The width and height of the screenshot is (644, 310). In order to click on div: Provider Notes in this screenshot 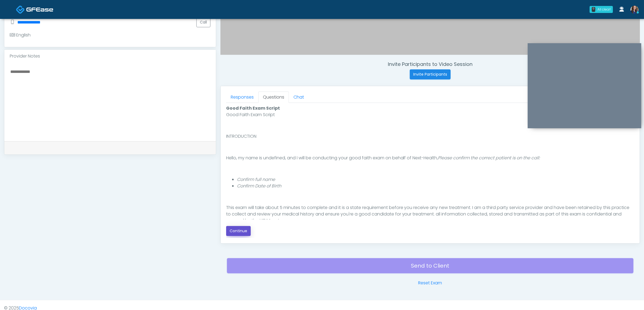, I will do `click(110, 56)`.